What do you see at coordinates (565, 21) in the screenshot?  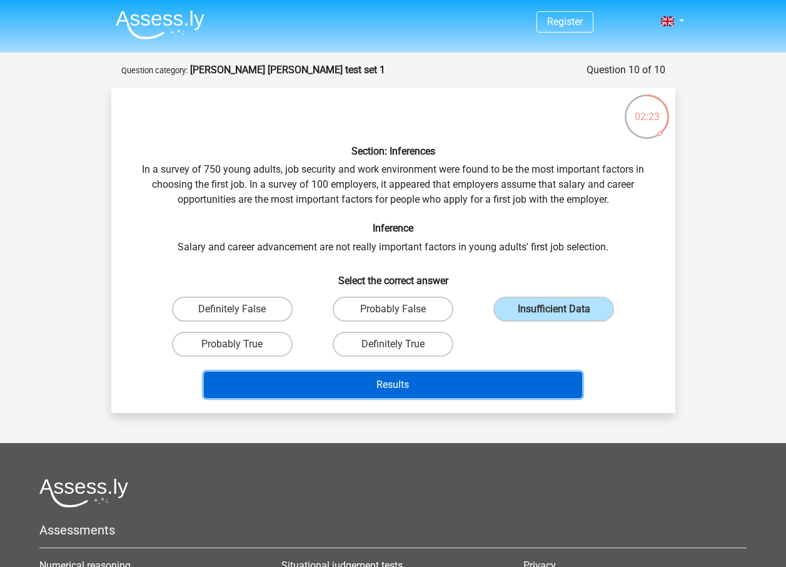 I see `a: Register` at bounding box center [565, 21].